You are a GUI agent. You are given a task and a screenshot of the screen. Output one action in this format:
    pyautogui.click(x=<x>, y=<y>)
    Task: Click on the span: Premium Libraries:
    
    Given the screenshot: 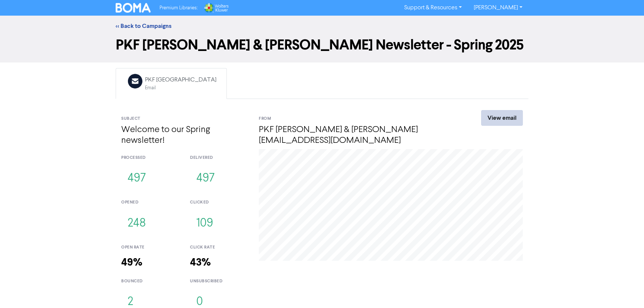 What is the action you would take?
    pyautogui.click(x=178, y=8)
    